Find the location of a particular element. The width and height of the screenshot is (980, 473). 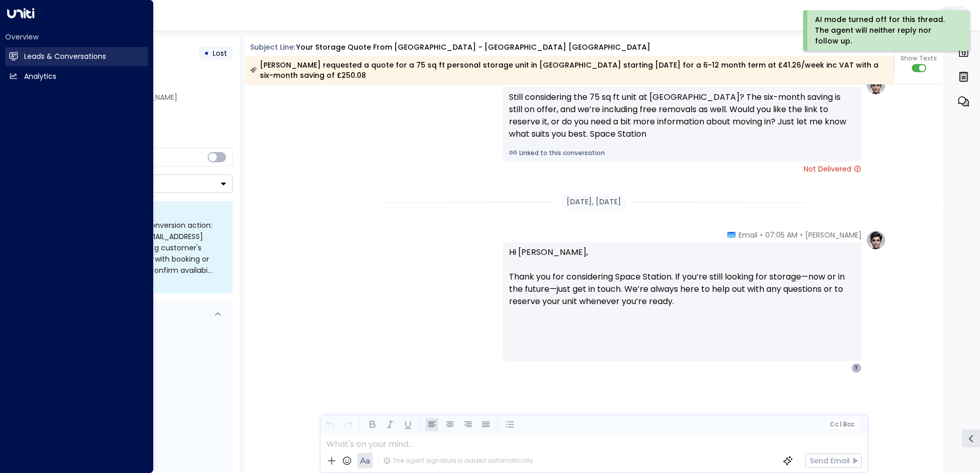

h2: Leads & Conversations is located at coordinates (65, 57).